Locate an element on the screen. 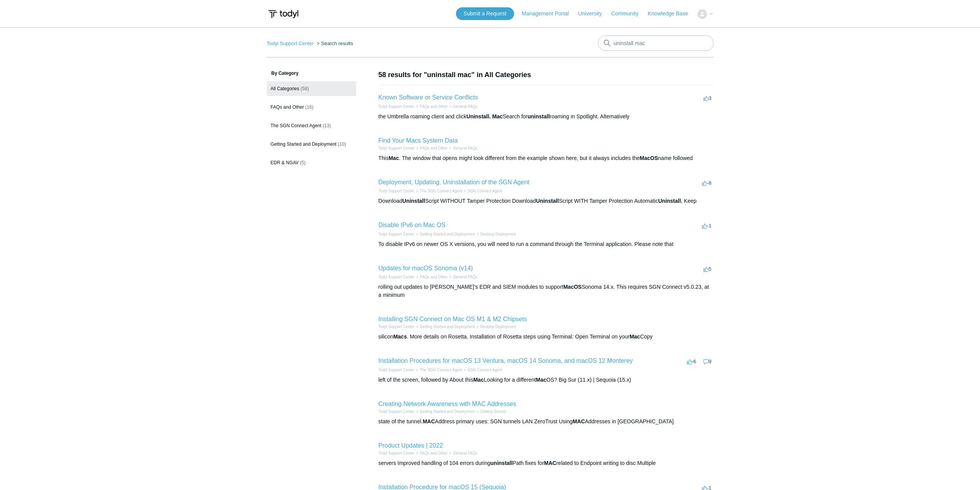 The image size is (980, 490). li: The SGN Connect Agent is located at coordinates (438, 369).